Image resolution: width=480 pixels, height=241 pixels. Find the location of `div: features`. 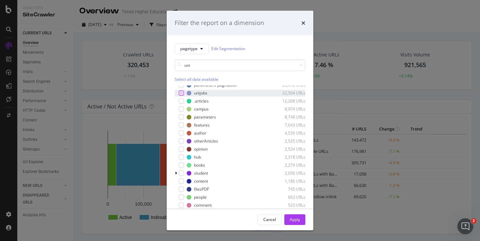

div: features is located at coordinates (202, 125).